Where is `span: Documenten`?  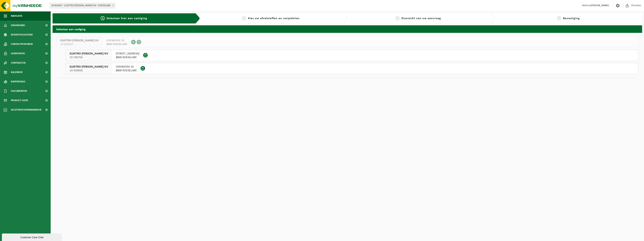 span: Documenten is located at coordinates (19, 91).